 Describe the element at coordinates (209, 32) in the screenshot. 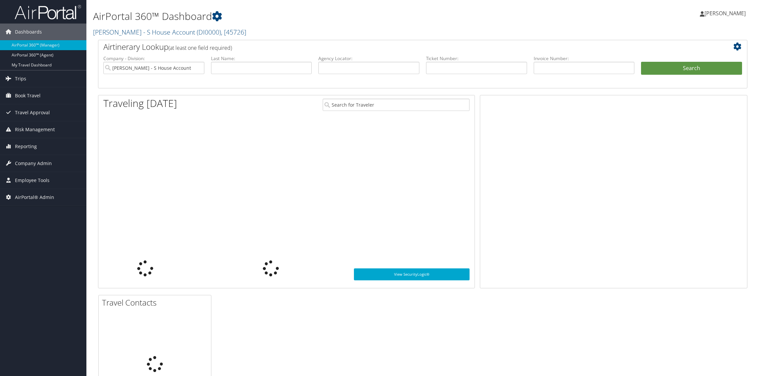

I see `span: ( DI0000 )` at that location.